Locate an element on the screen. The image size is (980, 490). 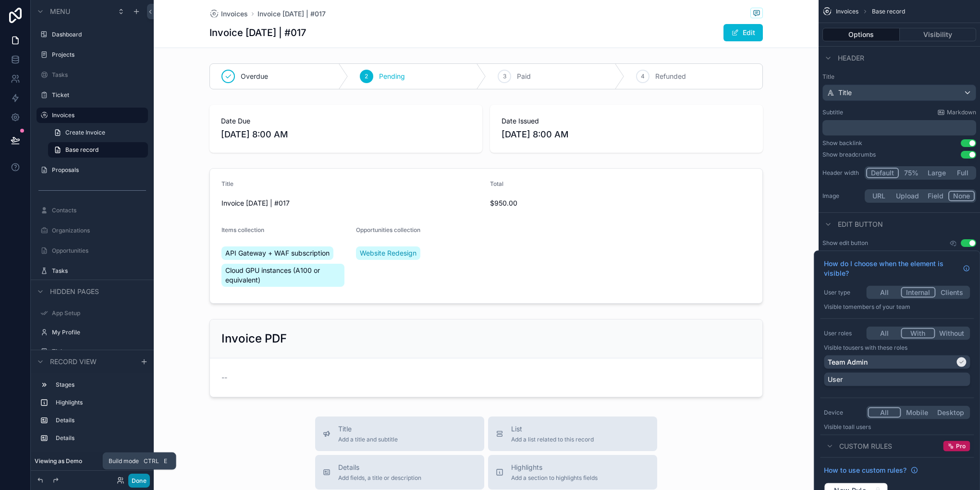
span: List is located at coordinates (552, 429).